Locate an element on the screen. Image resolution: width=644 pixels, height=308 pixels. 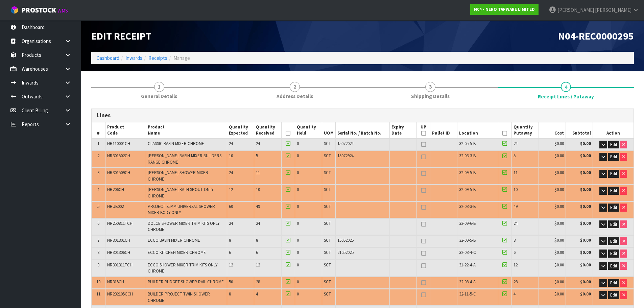
span: NR110001CH is located at coordinates (119, 143).